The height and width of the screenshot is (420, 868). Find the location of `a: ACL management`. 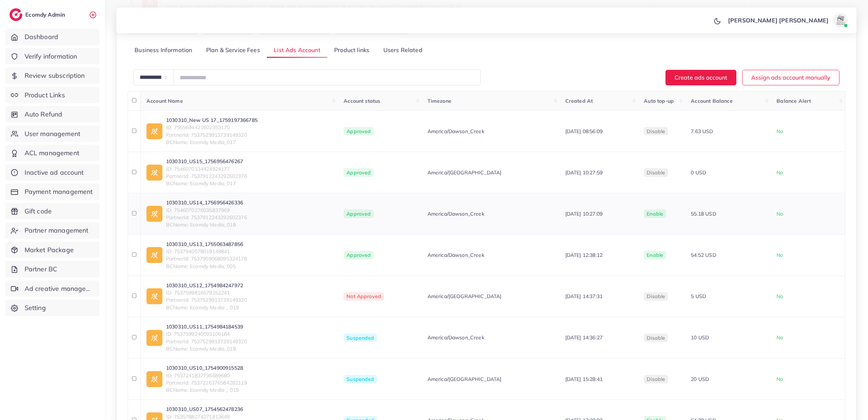

a: ACL management is located at coordinates (53, 153).